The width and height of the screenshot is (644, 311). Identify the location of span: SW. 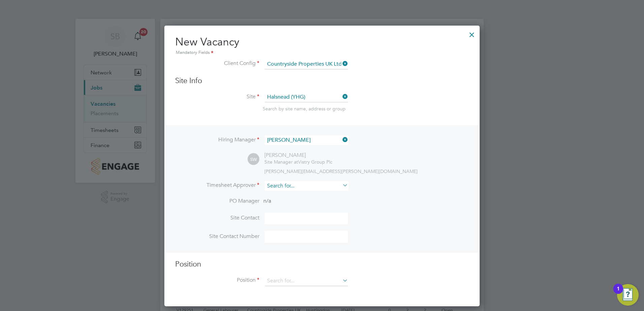
(254, 159).